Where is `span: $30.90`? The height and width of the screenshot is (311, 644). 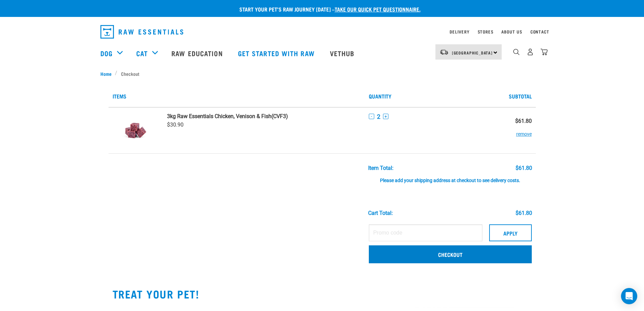
span: $30.90 is located at coordinates (175, 125).